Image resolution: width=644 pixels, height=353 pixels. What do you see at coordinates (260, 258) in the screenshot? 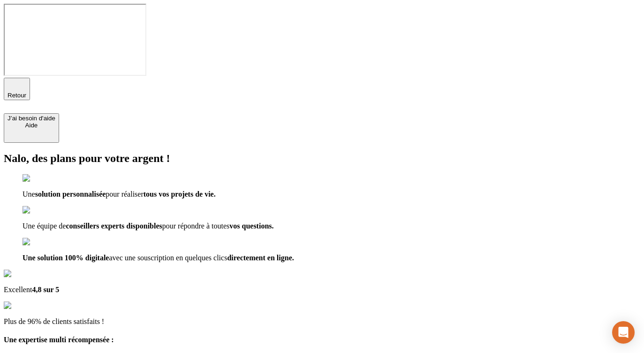
I see `span: directement en ligne.` at bounding box center [260, 258].